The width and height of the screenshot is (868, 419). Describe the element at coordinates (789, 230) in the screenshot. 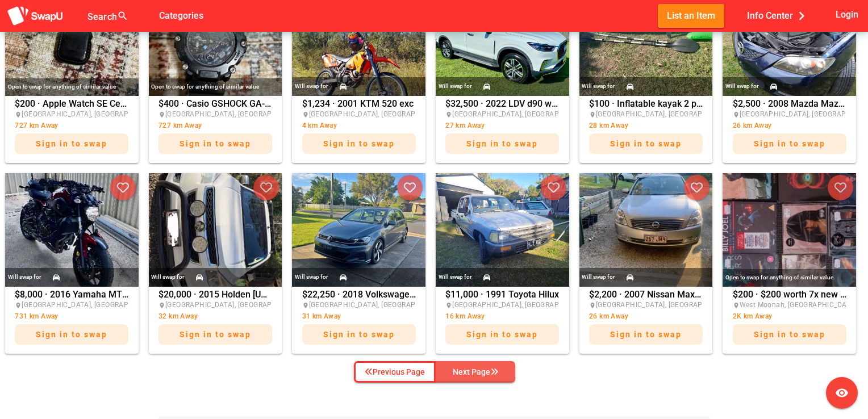

I see `img: wildmangman8681%40gmail.com%2F77932ea1-dfe2-4aef-91ec-f55cb8cdf97f%2F17576510991000011000.jpg` at that location.